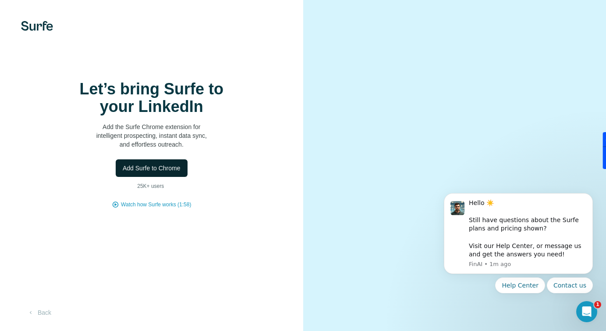 This screenshot has width=606, height=331. What do you see at coordinates (598, 304) in the screenshot?
I see `span: 1` at bounding box center [598, 304].